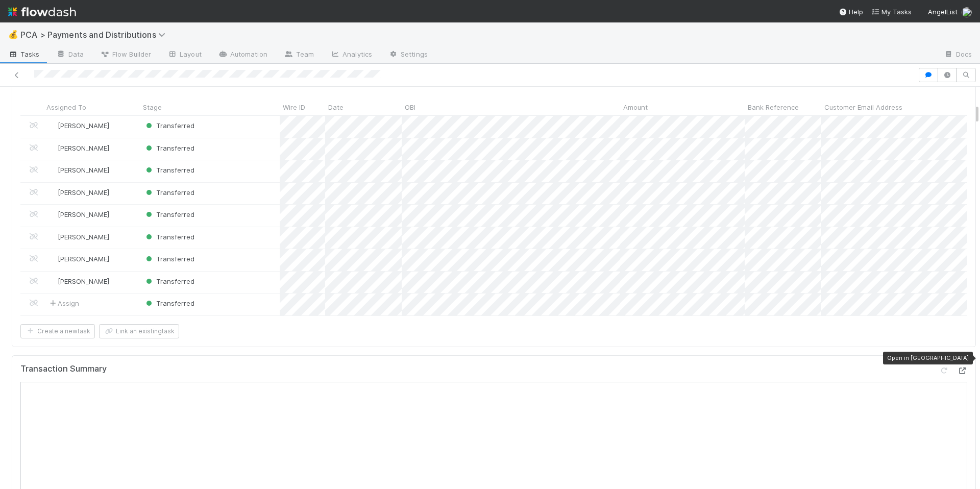 This screenshot has height=489, width=980. I want to click on a: Team, so click(299, 55).